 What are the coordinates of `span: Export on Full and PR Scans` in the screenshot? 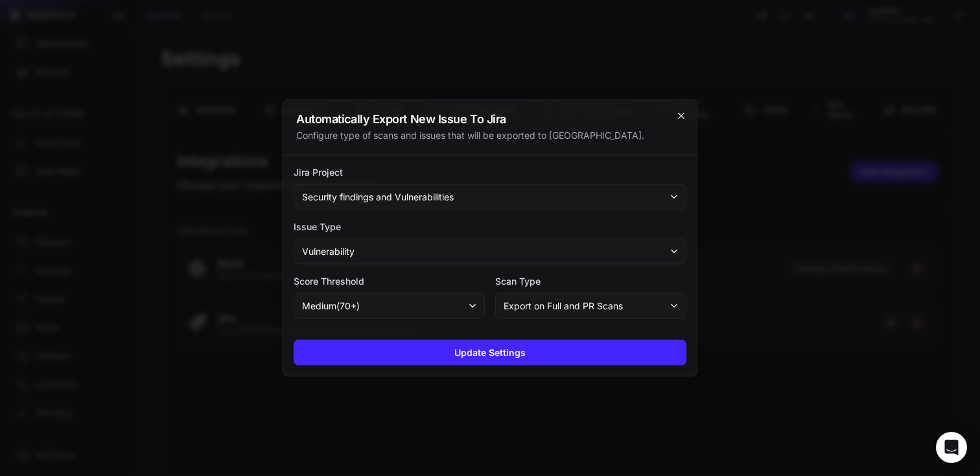 It's located at (563, 306).